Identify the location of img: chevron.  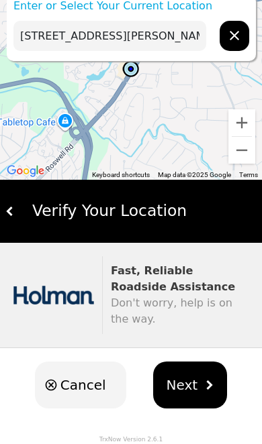
(209, 385).